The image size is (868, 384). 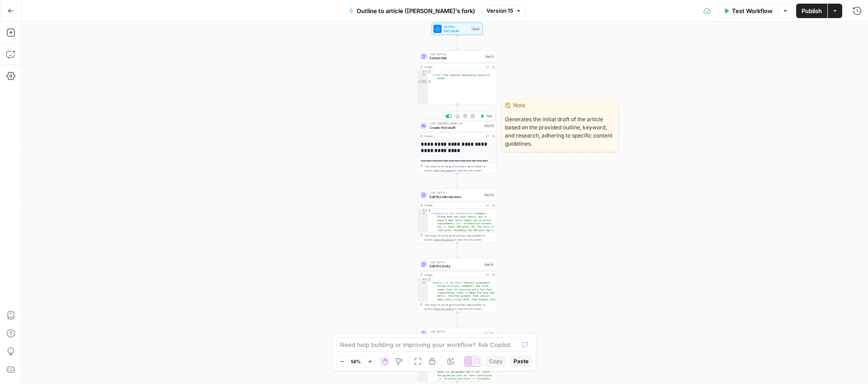 What do you see at coordinates (457, 181) in the screenshot?
I see `g: Edge from step_10 to step_13` at bounding box center [457, 181].